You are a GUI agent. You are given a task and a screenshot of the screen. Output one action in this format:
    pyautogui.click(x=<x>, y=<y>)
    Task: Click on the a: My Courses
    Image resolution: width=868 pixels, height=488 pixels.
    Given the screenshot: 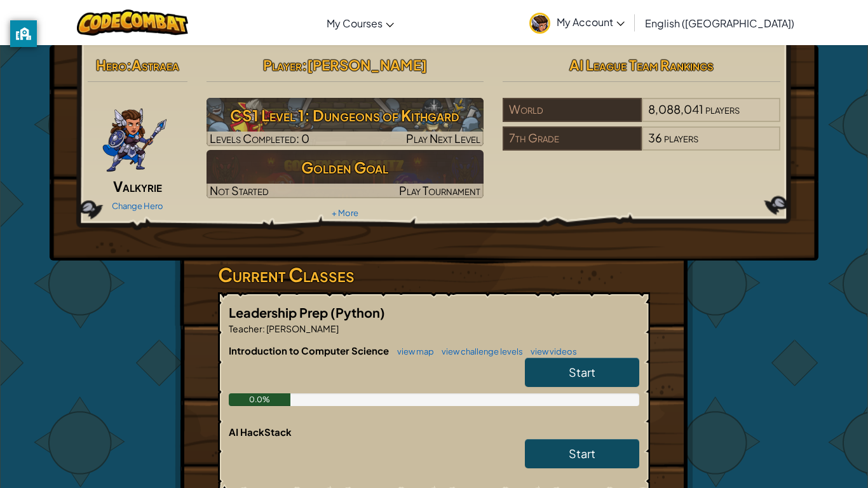 What is the action you would take?
    pyautogui.click(x=360, y=23)
    